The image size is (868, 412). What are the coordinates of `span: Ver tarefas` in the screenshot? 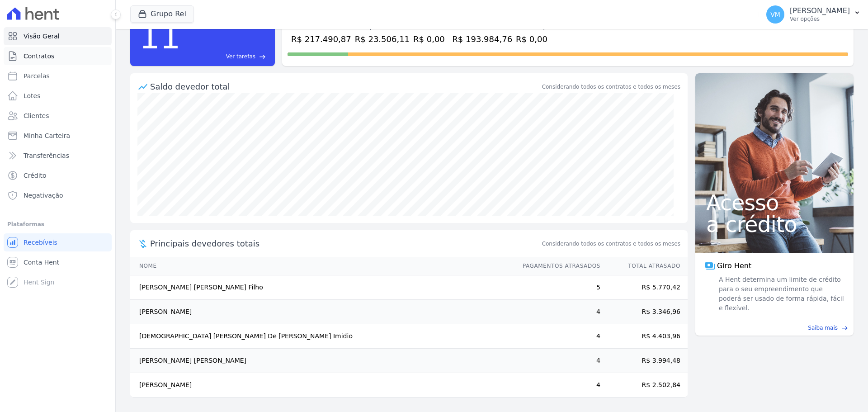 It's located at (241, 57).